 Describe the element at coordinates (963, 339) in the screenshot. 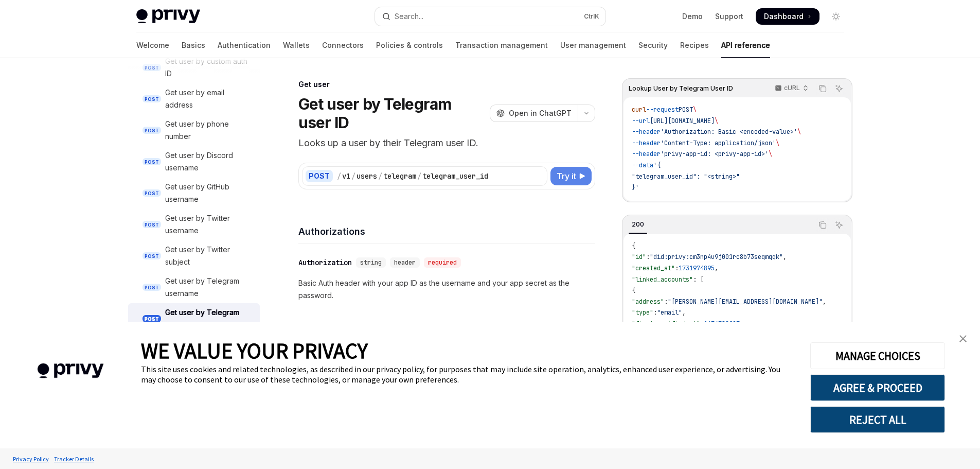

I see `a: close banner` at that location.